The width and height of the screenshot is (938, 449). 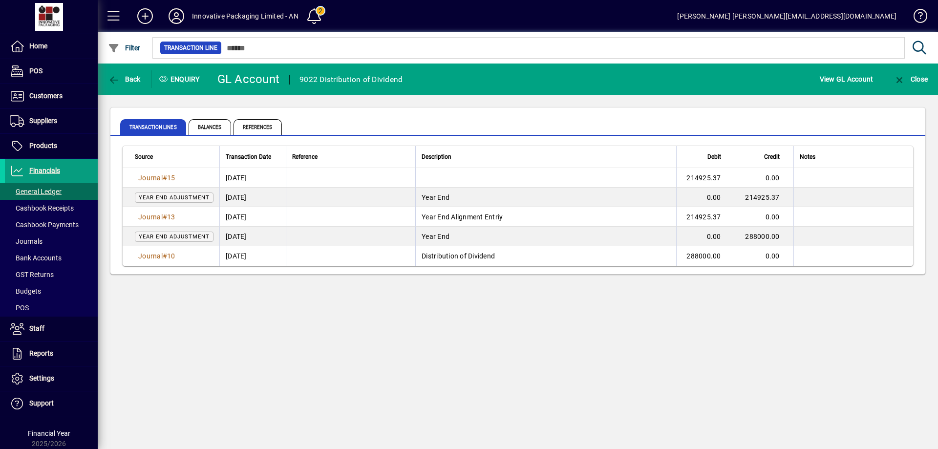 What do you see at coordinates (51, 403) in the screenshot?
I see `a: Support` at bounding box center [51, 403].